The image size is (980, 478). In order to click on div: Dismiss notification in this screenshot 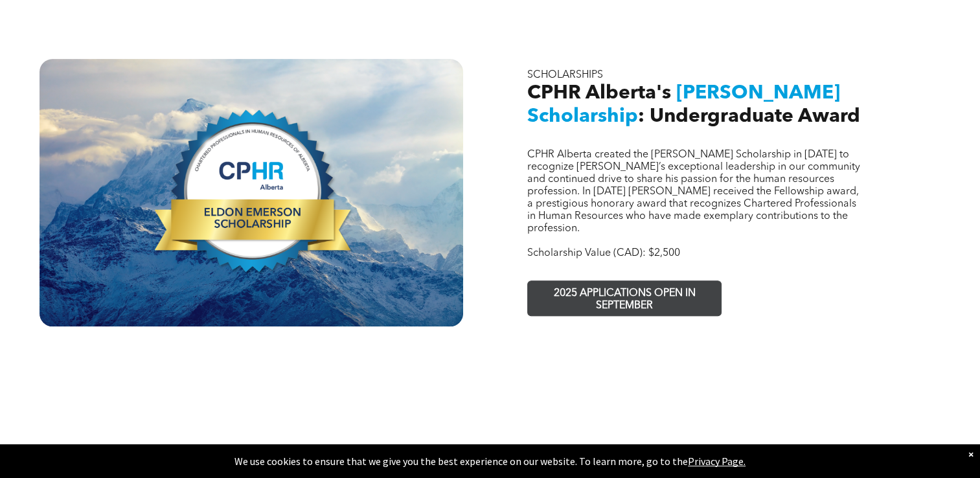, I will do `click(970, 454)`.